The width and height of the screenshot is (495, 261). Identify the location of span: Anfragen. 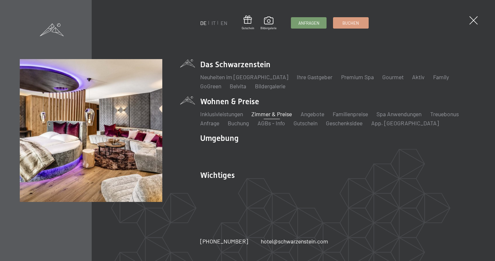
(309, 23).